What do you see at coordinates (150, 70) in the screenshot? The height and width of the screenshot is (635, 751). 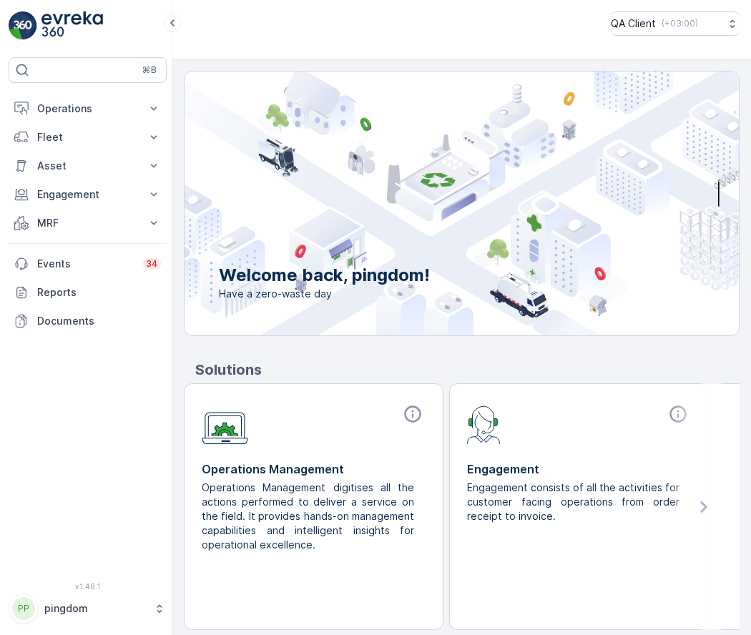 I see `p: ⌘B` at bounding box center [150, 70].